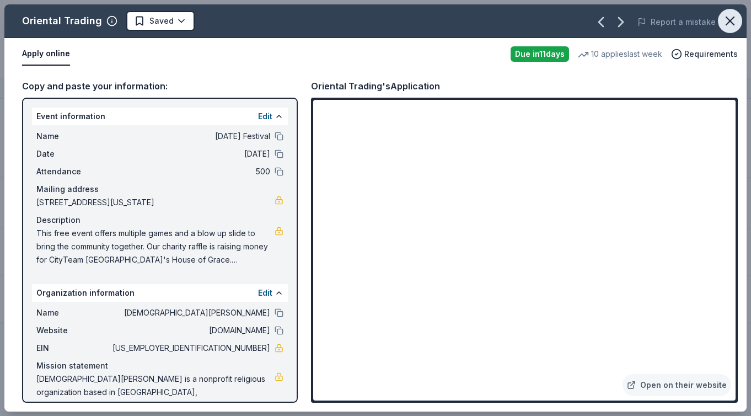 The height and width of the screenshot is (416, 751). I want to click on span: Saved, so click(161, 21).